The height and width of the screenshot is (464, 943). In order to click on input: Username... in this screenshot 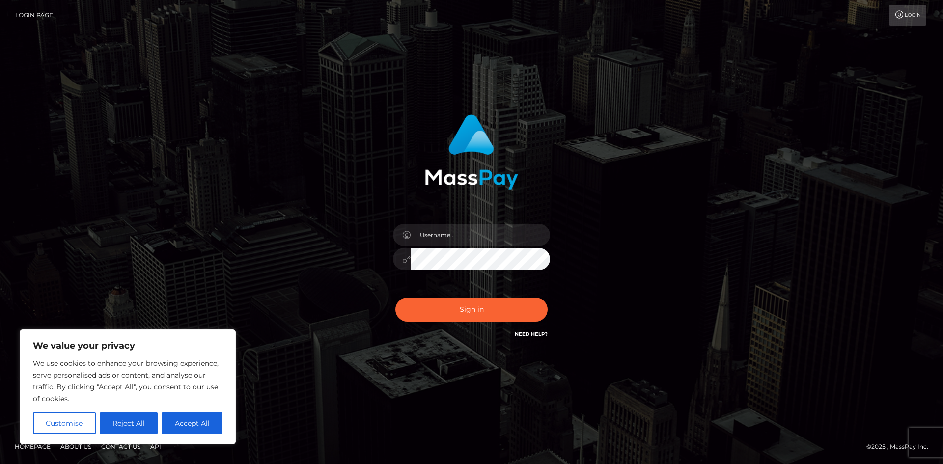, I will do `click(480, 235)`.